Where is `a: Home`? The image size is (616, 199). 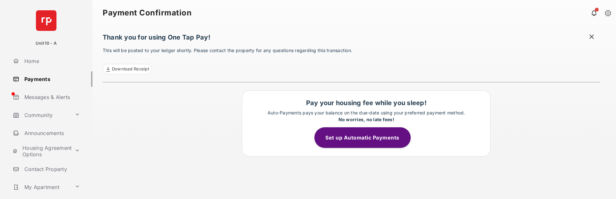
a: Home is located at coordinates (51, 61).